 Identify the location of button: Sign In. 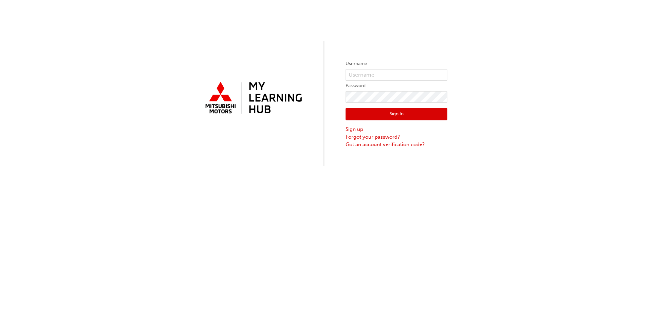
(396, 114).